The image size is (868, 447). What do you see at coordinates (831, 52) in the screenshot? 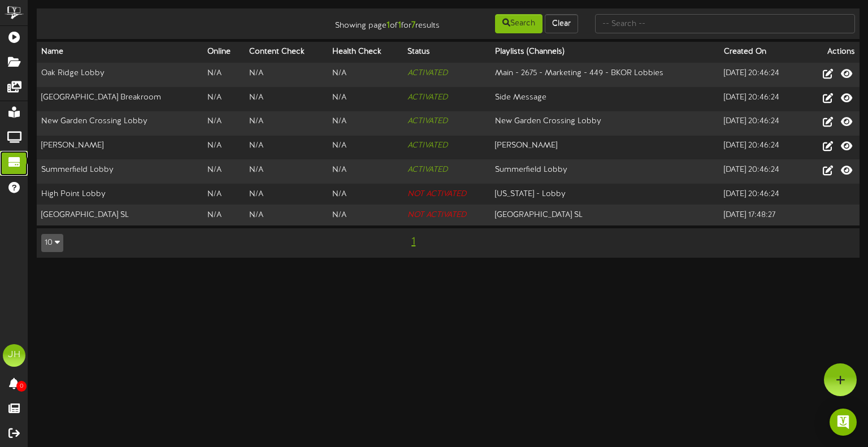
I see `th: Actions` at bounding box center [831, 52].